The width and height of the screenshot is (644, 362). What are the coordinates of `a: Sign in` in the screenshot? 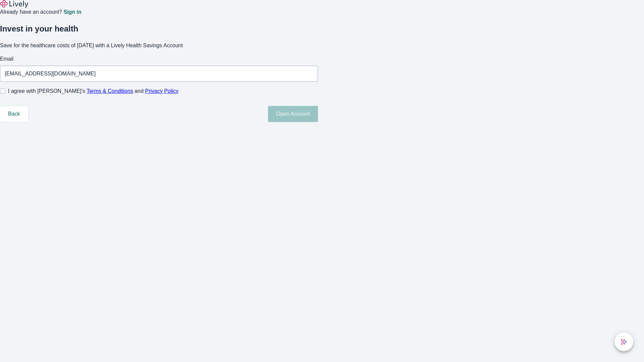 It's located at (72, 13).